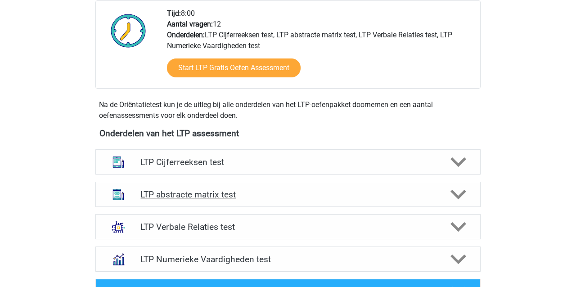  I want to click on a: numeriek redeneren LTP Numerieke Vaardigheden test, so click(288, 259).